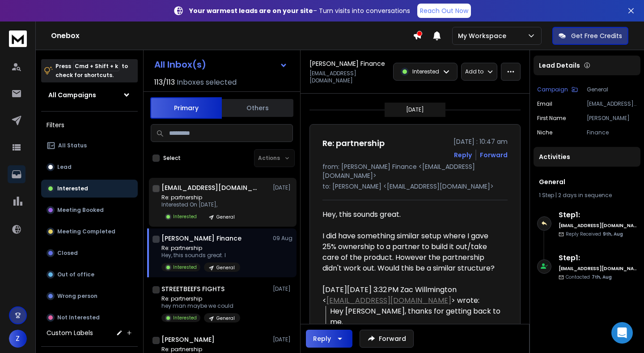  I want to click on p: Press to check for shortcuts., so click(92, 70).